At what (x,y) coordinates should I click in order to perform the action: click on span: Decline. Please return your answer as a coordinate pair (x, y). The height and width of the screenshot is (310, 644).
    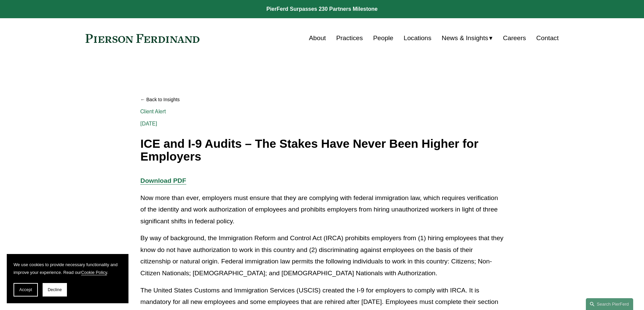
    Looking at the image, I should click on (55, 290).